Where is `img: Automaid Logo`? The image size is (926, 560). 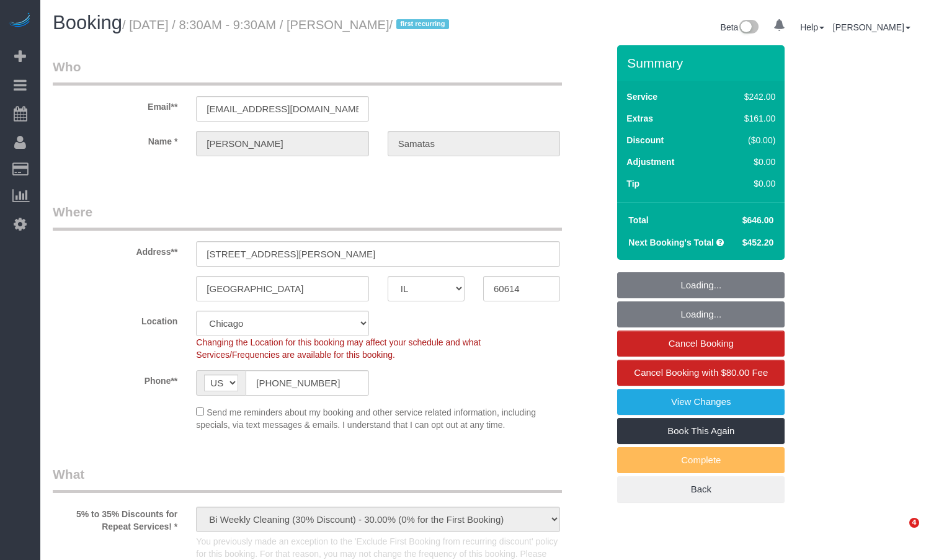
img: Automaid Logo is located at coordinates (20, 21).